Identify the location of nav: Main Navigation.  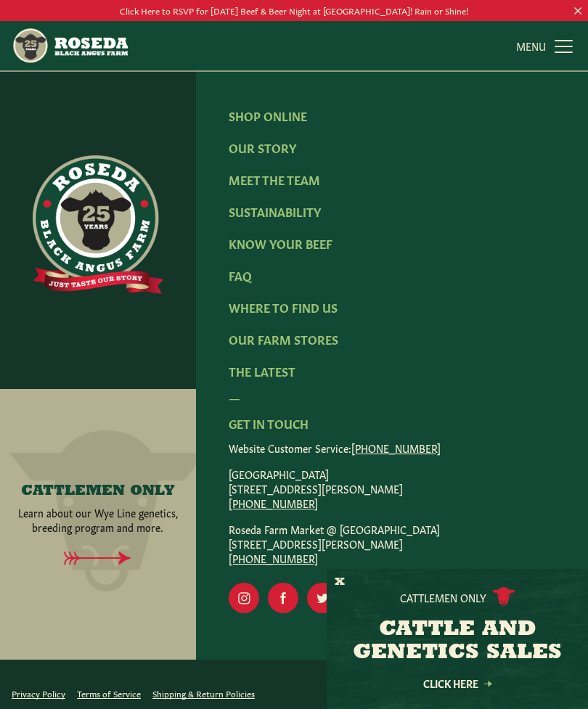
(294, 46).